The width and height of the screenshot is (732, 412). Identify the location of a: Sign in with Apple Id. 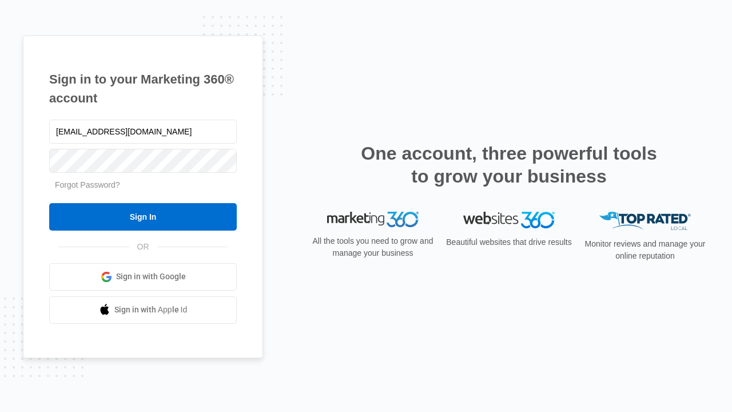
(143, 310).